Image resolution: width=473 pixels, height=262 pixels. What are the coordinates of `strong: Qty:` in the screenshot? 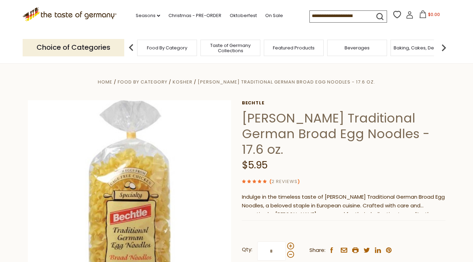 It's located at (247, 249).